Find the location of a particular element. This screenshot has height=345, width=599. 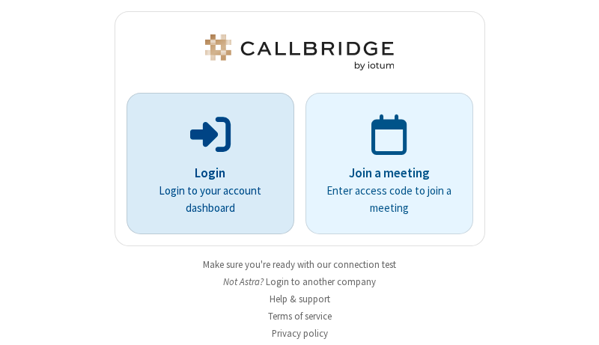

button: Login to another company is located at coordinates (320, 281).